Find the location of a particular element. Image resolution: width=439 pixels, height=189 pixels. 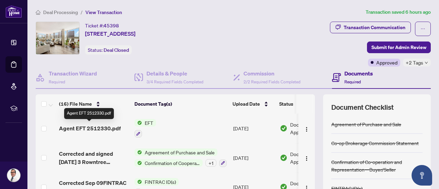

span: Deal Processing is located at coordinates (60, 12).